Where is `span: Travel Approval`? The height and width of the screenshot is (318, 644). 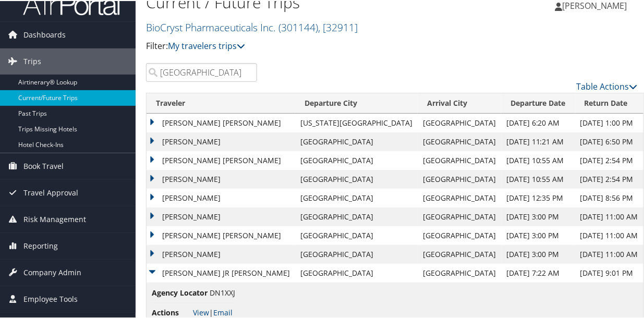 span: Travel Approval is located at coordinates (51, 192).